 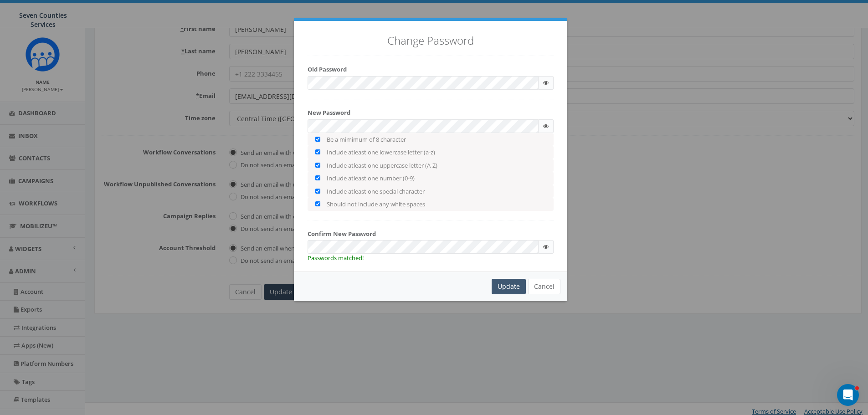 I want to click on div: Update, so click(x=508, y=287).